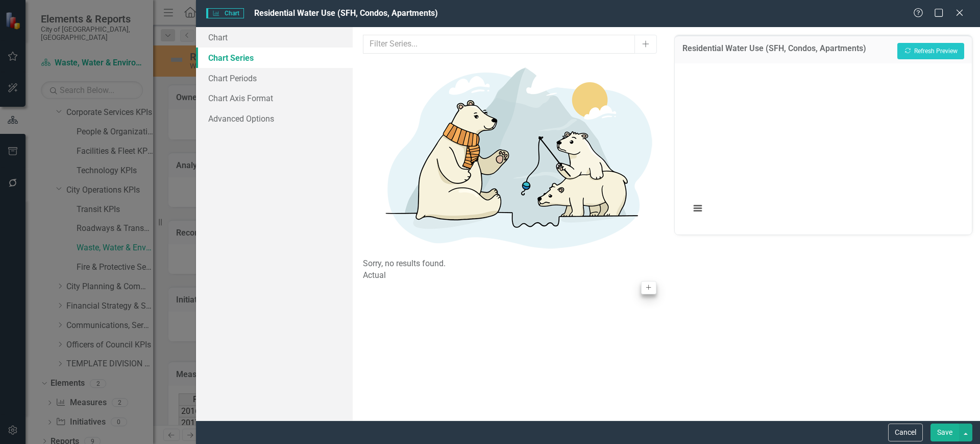 Image resolution: width=980 pixels, height=444 pixels. What do you see at coordinates (698, 208) in the screenshot?
I see `button: View chart menu, Chart` at bounding box center [698, 208].